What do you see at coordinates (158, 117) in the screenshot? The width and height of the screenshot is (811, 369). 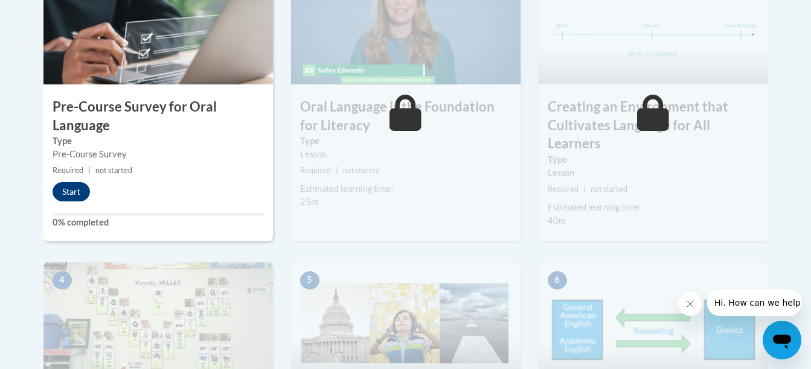 I see `h3: Pre-Course Survey for Oral Language` at bounding box center [158, 117].